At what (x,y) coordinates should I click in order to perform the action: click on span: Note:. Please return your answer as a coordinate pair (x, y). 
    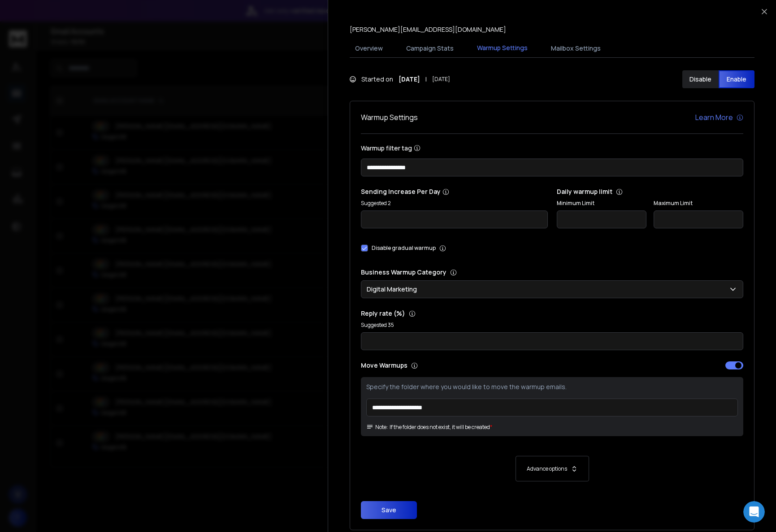
    Looking at the image, I should click on (377, 427).